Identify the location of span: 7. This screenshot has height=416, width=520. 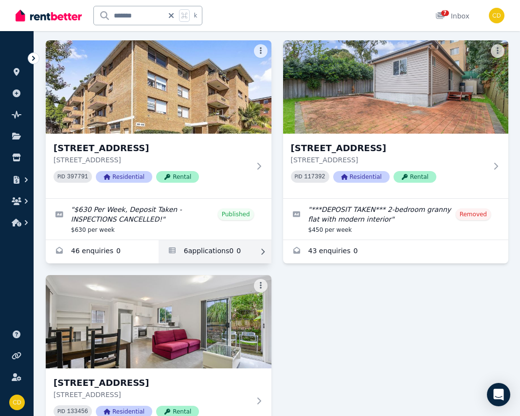
(445, 13).